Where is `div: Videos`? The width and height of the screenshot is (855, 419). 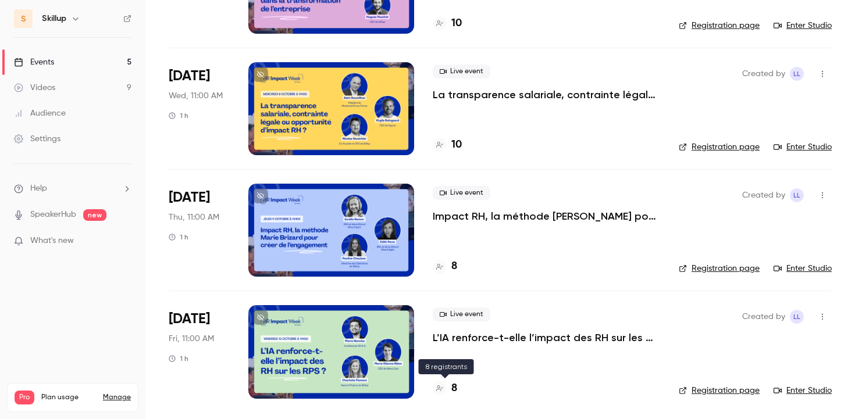
div: Videos is located at coordinates (34, 88).